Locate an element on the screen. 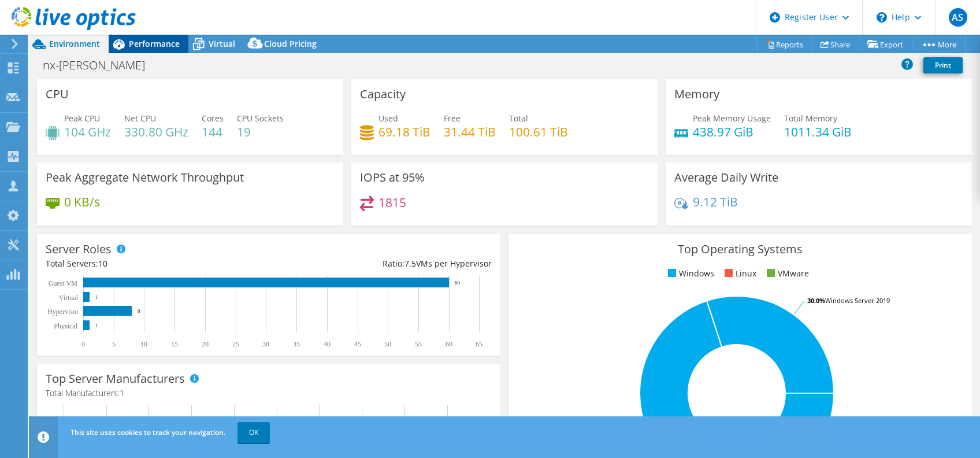 The image size is (980, 458). span: Total Memory is located at coordinates (811, 118).